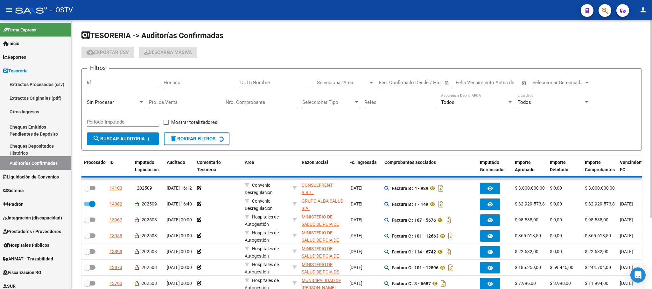 The width and height of the screenshot is (652, 289). I want to click on datatable-header-cell: Comprobantes asociados, so click(429, 166).